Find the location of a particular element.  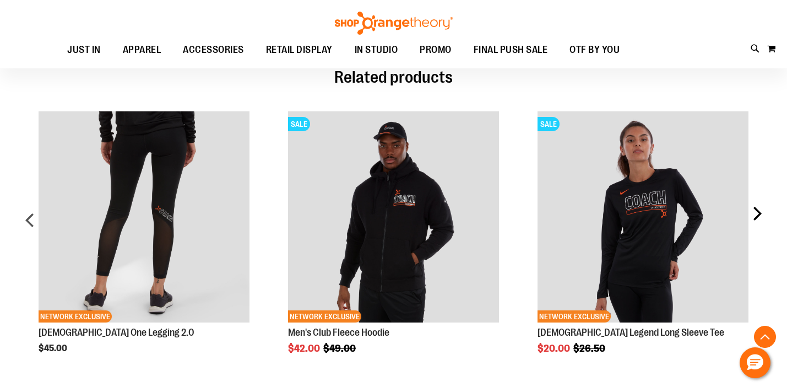

a: JUST IN is located at coordinates (84, 50).